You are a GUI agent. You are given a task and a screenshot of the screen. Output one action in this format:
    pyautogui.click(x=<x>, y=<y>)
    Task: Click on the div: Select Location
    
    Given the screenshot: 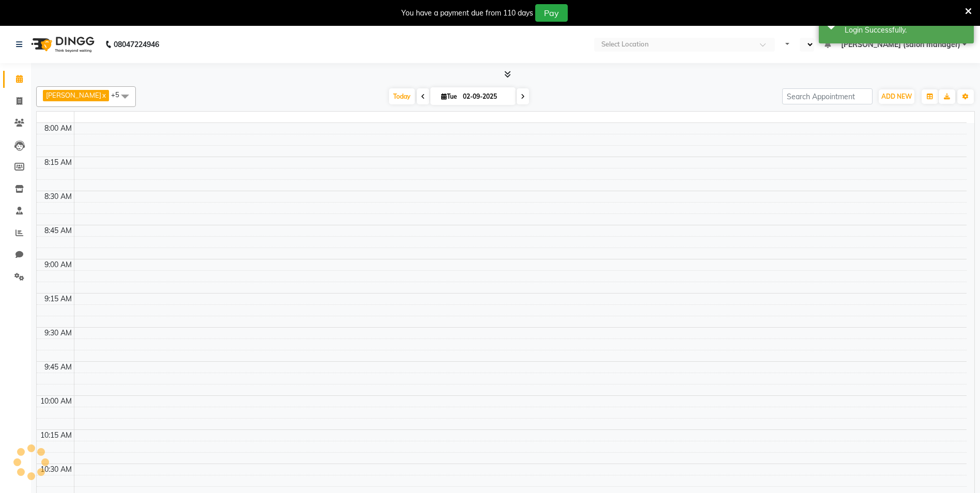 What is the action you would take?
    pyautogui.click(x=625, y=45)
    